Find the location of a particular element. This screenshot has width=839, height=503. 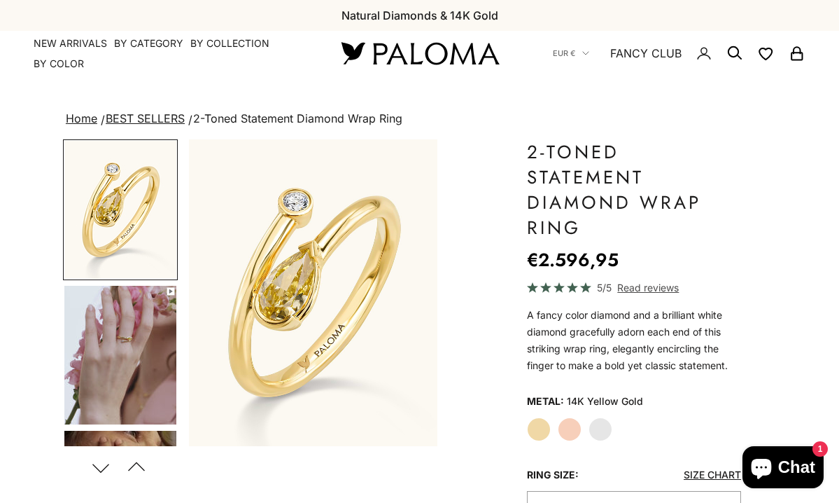

legend: Ring Size: is located at coordinates (553, 475).